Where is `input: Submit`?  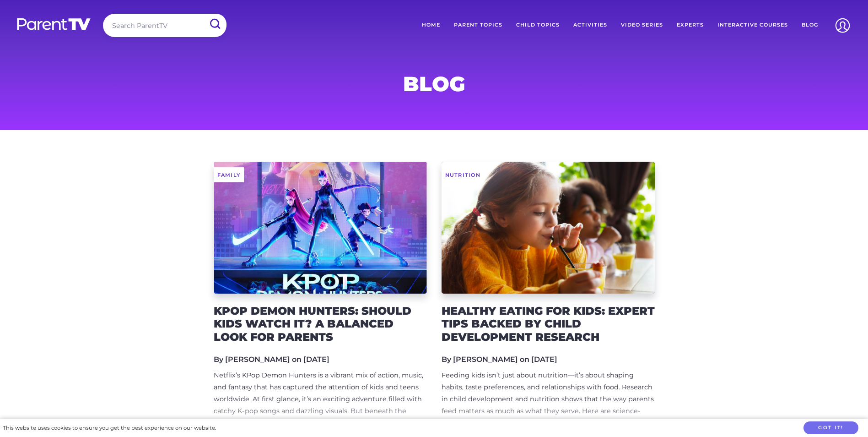 input: Submit is located at coordinates (214, 24).